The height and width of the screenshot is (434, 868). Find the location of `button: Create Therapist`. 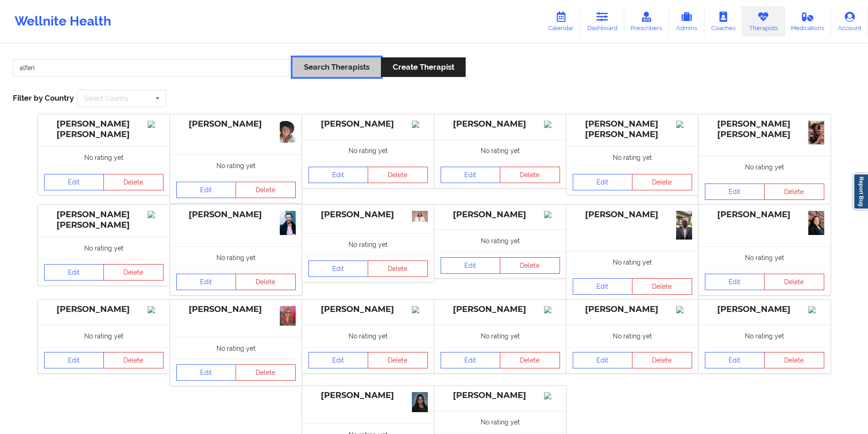

button: Create Therapist is located at coordinates (423, 67).